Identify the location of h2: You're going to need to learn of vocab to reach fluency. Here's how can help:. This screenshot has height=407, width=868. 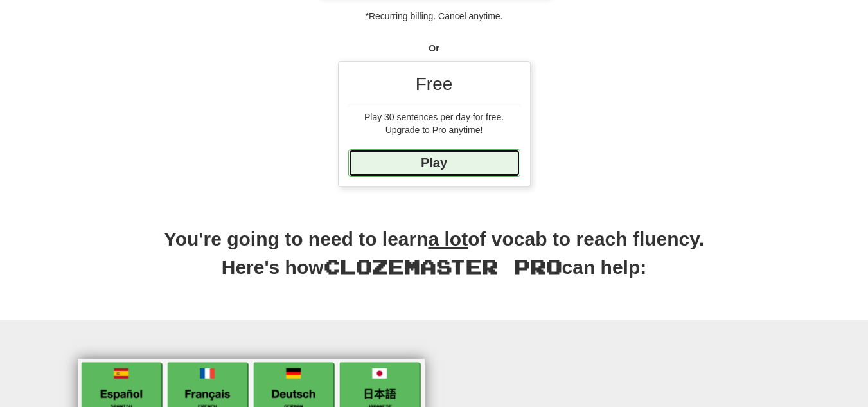
(434, 260).